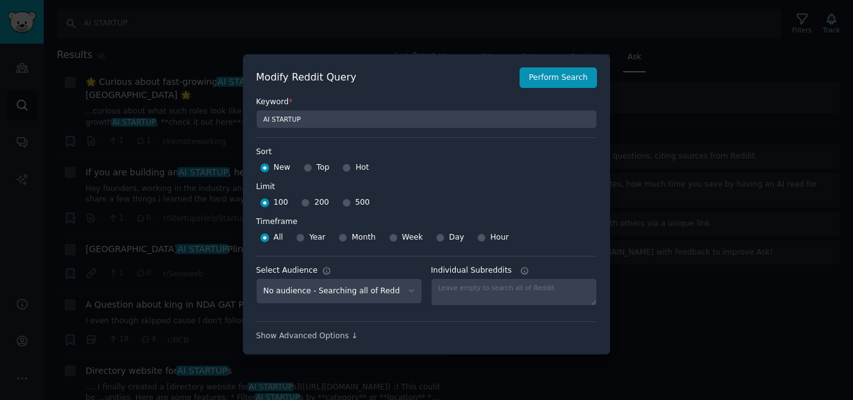 Image resolution: width=853 pixels, height=400 pixels. What do you see at coordinates (427, 337) in the screenshot?
I see `div: Show Advanced Options ↓` at bounding box center [427, 337].